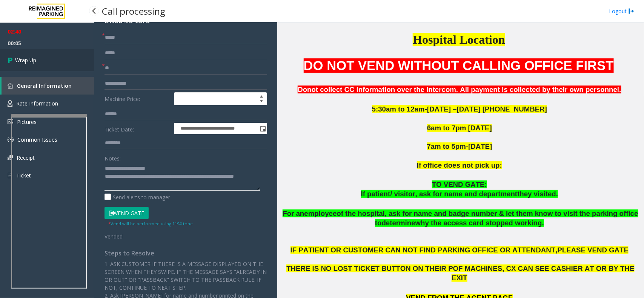 This screenshot has height=298, width=644. Describe the element at coordinates (632, 11) in the screenshot. I see `img: logout` at that location.